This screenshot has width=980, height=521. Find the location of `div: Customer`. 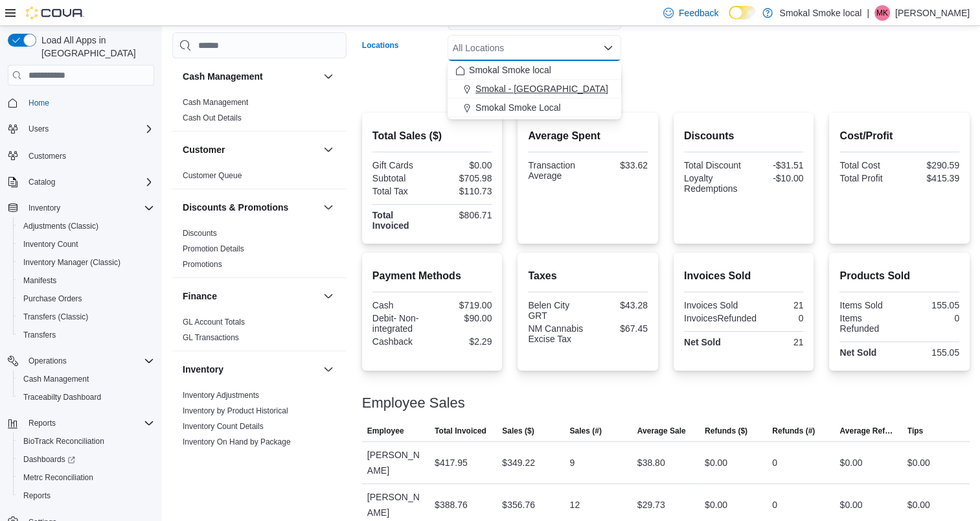

div: Customer is located at coordinates (259, 178).